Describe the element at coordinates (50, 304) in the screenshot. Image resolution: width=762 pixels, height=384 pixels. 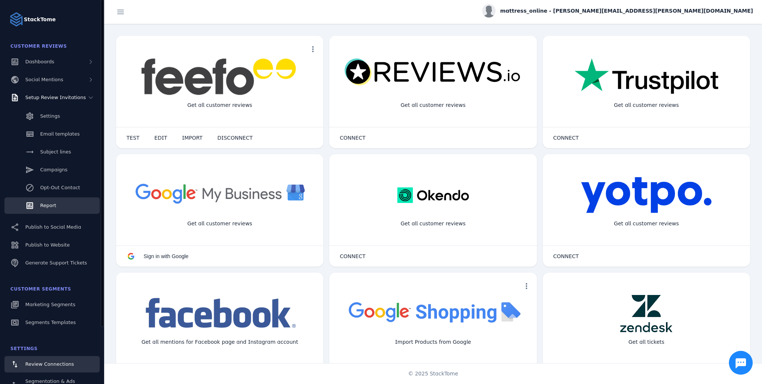
I see `span: Marketing Segments` at that location.